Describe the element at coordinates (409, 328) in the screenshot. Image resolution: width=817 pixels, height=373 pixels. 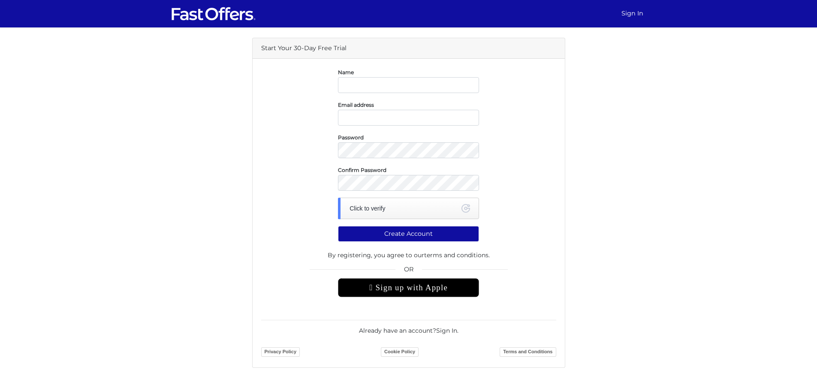
I see `div: Already have an account? .` at that location.